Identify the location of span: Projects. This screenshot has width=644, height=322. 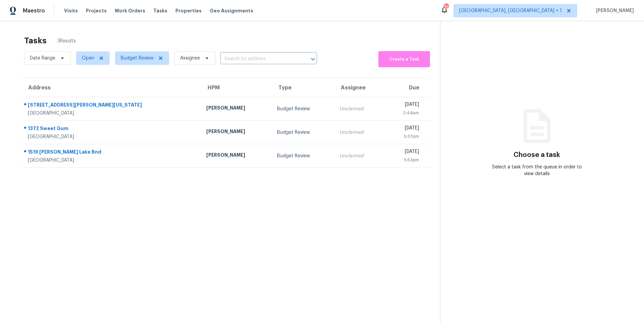
(96, 11).